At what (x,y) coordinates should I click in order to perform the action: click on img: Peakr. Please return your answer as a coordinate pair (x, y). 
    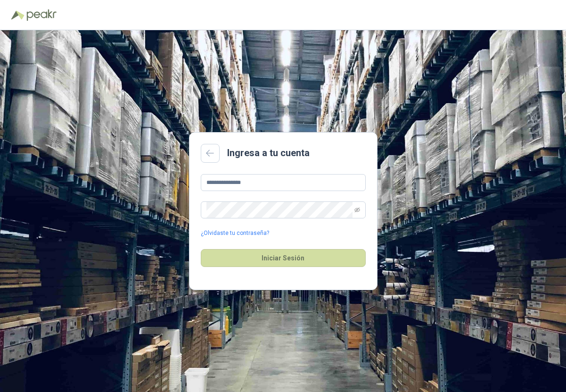
    Looking at the image, I should click on (41, 15).